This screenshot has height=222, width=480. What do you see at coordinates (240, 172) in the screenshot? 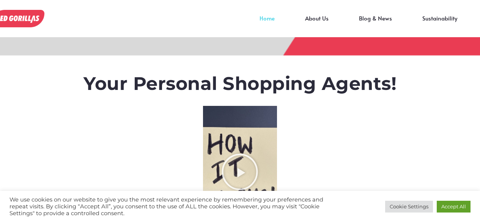
I see `div: Play Video about RedGorillas How it Works` at bounding box center [240, 172].